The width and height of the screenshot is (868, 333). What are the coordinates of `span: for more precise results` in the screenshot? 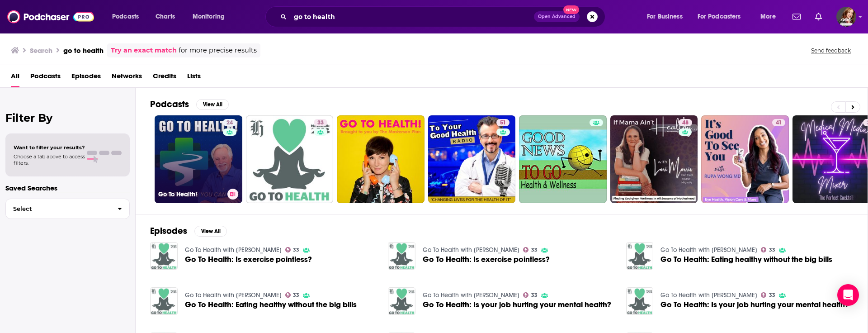 It's located at (218, 50).